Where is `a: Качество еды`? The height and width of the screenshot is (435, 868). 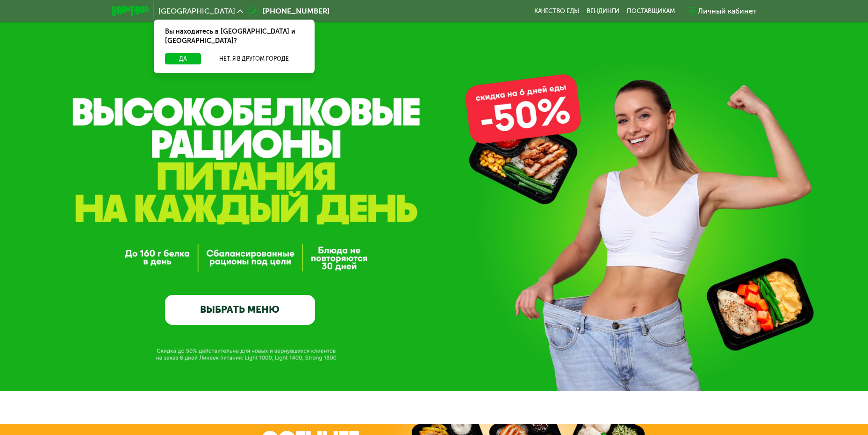 a: Качество еды is located at coordinates (556, 12).